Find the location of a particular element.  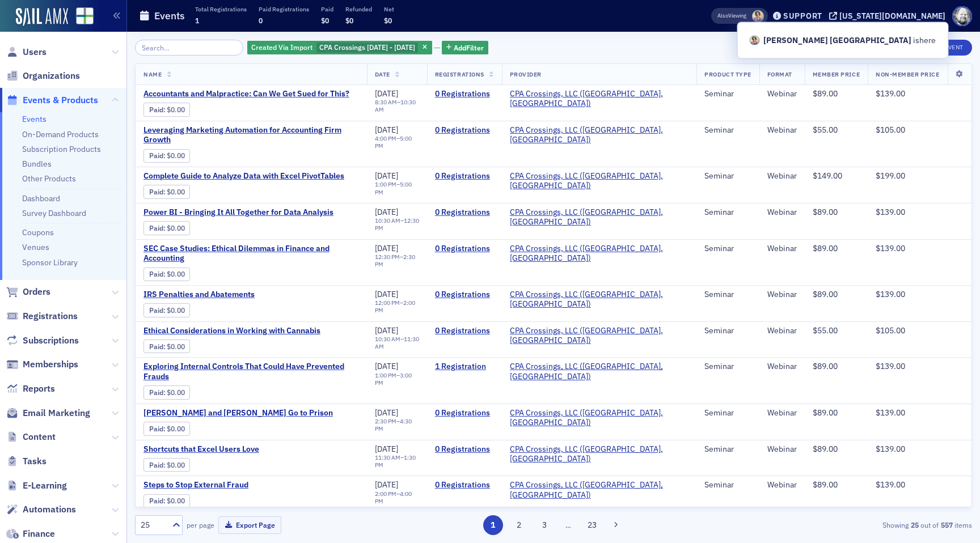

a: Organizations is located at coordinates (43, 76).